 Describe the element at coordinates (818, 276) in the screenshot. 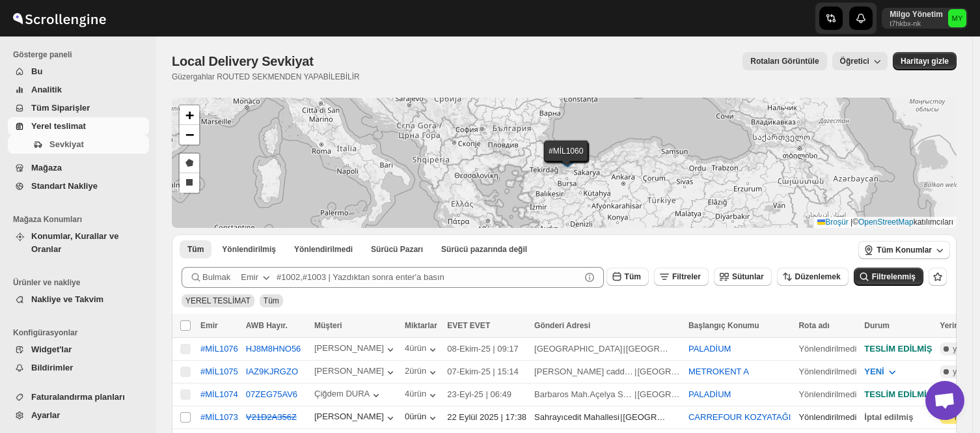

I see `span: Düzenlemek` at that location.